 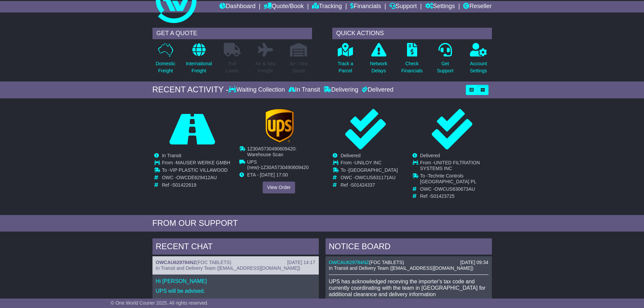 What do you see at coordinates (363, 184) in the screenshot?
I see `span: S01424337` at bounding box center [363, 184].